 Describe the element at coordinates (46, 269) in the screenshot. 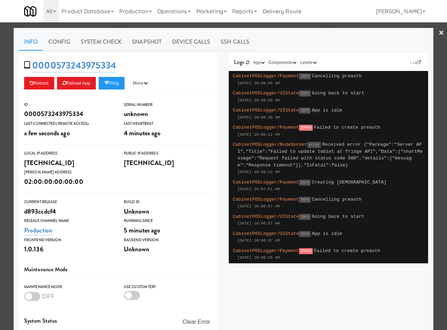

I see `span: Maintenance Mode` at that location.